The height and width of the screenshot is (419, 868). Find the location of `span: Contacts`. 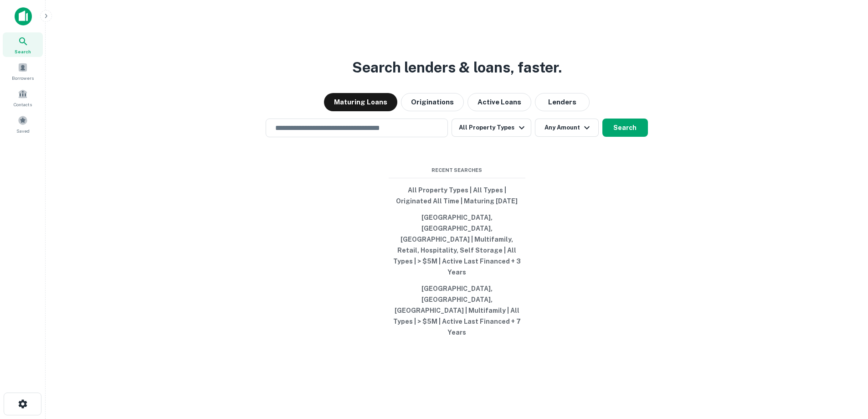

span: Contacts is located at coordinates (23, 104).